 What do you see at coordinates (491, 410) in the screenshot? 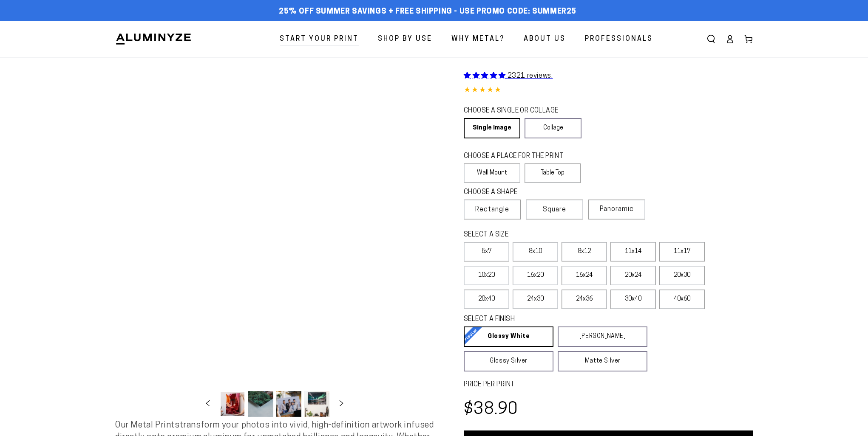
I see `bdi: $38.90` at bounding box center [491, 410].